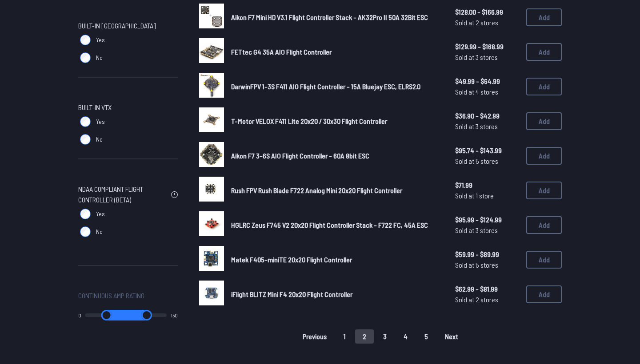  I want to click on a: iFlight BLITZ Mini F4 20x20 Flight Controller, so click(336, 294).